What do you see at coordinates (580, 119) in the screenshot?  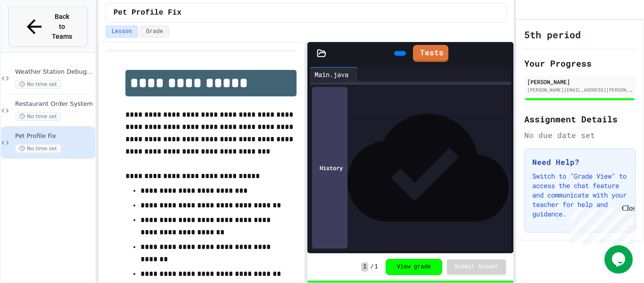 I see `h2: Assignment Details` at bounding box center [580, 119].